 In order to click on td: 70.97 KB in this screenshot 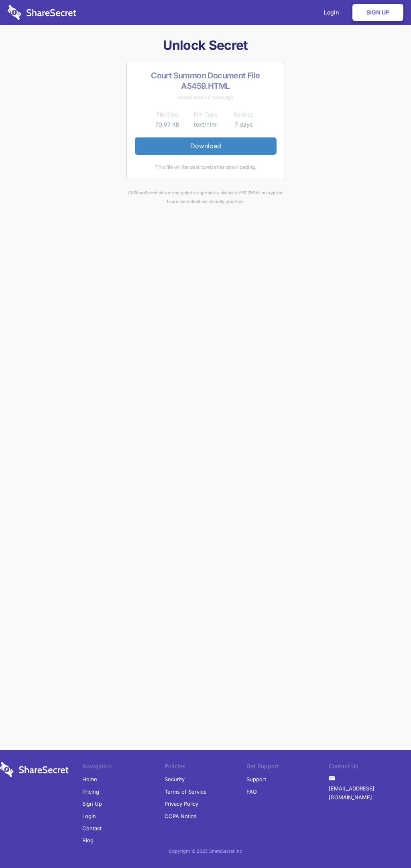, I will do `click(167, 125)`.